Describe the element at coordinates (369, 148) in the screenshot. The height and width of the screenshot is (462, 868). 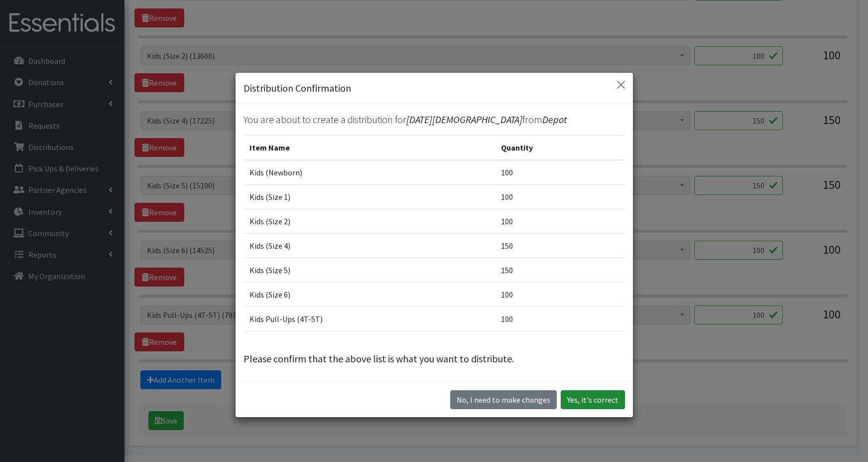
I see `th: Item Name` at that location.